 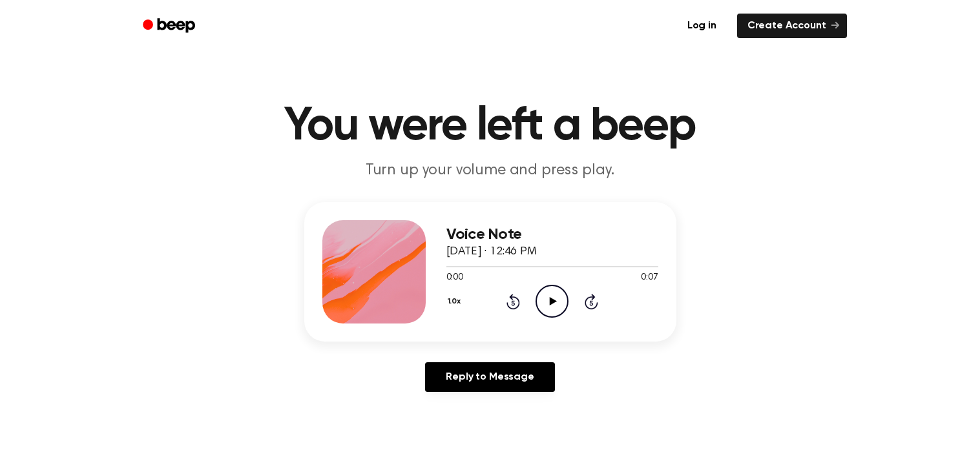 What do you see at coordinates (649, 278) in the screenshot?
I see `span: 0:07` at bounding box center [649, 278].